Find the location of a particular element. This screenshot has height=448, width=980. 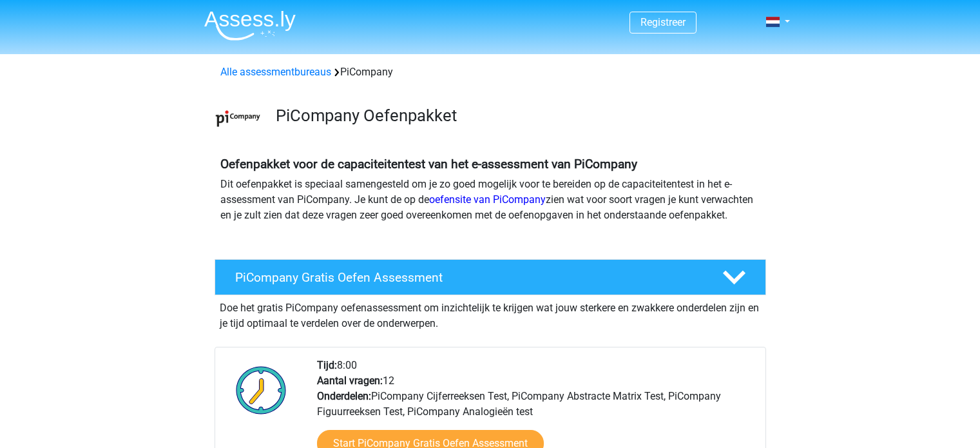

p: Dit oefenpakket is speciaal samengesteld om je zo goed mogelijk voor te bereiden op de capaciteit... is located at coordinates (490, 200).